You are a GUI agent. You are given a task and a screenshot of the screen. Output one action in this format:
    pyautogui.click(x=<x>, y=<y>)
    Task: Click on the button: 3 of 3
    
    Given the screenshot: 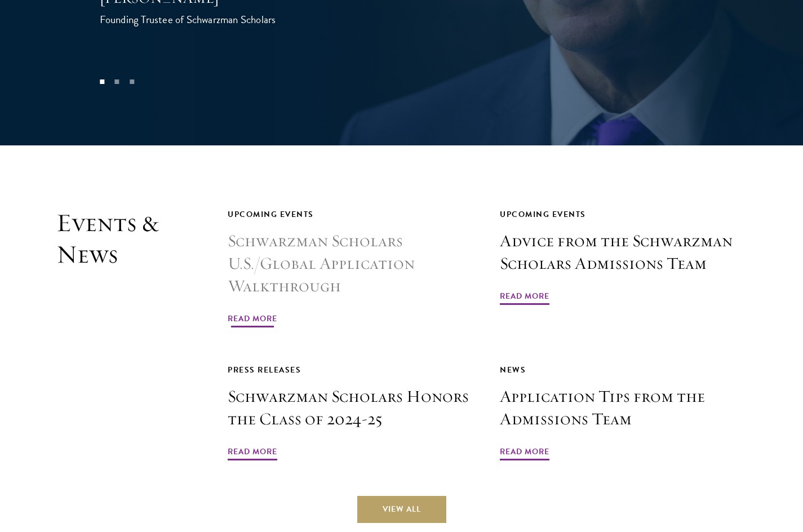 What is the action you would take?
    pyautogui.click(x=132, y=82)
    